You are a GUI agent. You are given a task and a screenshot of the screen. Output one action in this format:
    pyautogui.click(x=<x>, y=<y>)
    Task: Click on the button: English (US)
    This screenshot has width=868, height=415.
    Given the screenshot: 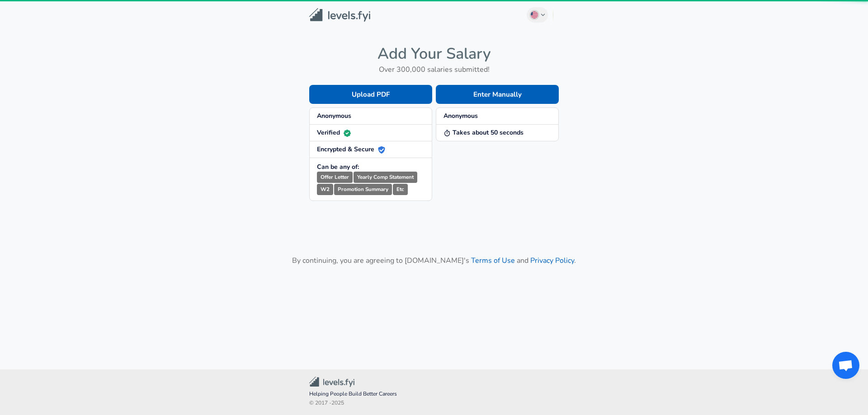 What is the action you would take?
    pyautogui.click(x=537, y=15)
    